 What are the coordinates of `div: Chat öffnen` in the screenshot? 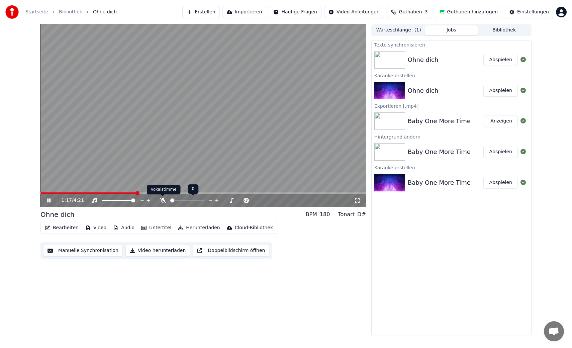 It's located at (554, 331).